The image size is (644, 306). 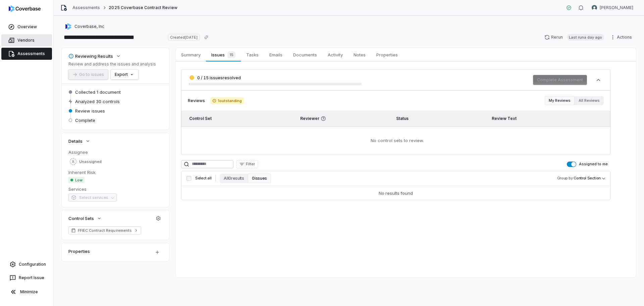 What do you see at coordinates (105, 230) in the screenshot?
I see `span: FFIEC Contract Requirements` at bounding box center [105, 230].